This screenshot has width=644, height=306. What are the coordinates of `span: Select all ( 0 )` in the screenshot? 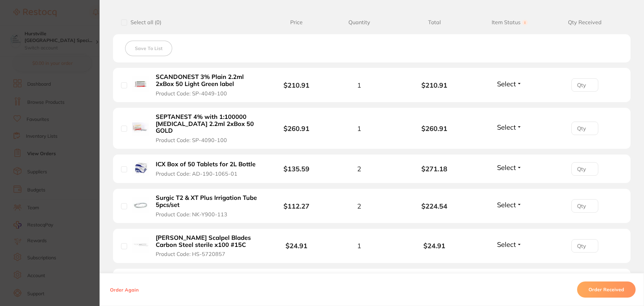 It's located at (144, 22).